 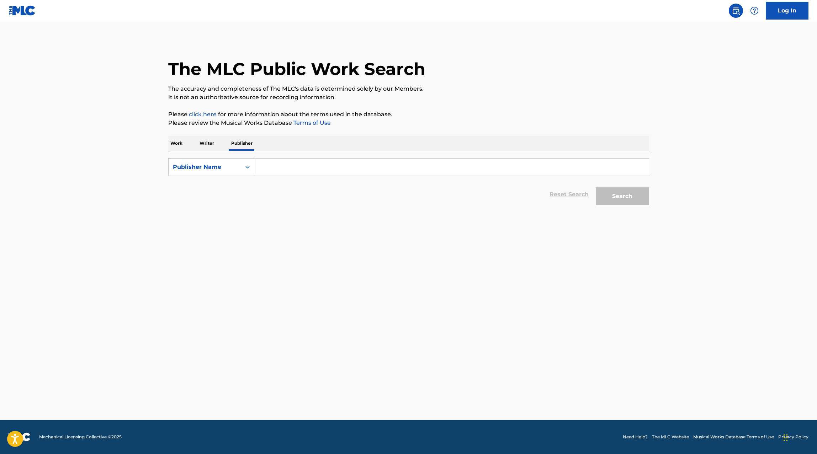 What do you see at coordinates (409, 123) in the screenshot?
I see `p: Please review the Musical Works Database` at bounding box center [409, 123].